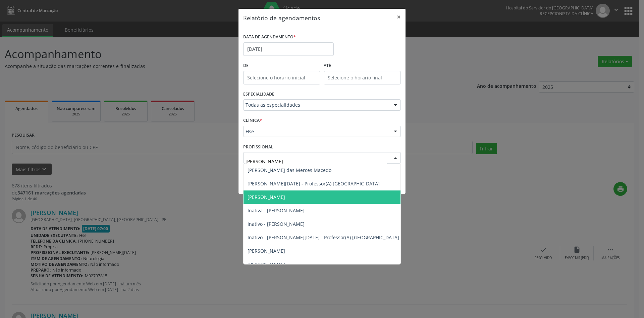 The height and width of the screenshot is (318, 644). What do you see at coordinates (258, 94) in the screenshot?
I see `label: ESPECIALIDADE` at bounding box center [258, 94].